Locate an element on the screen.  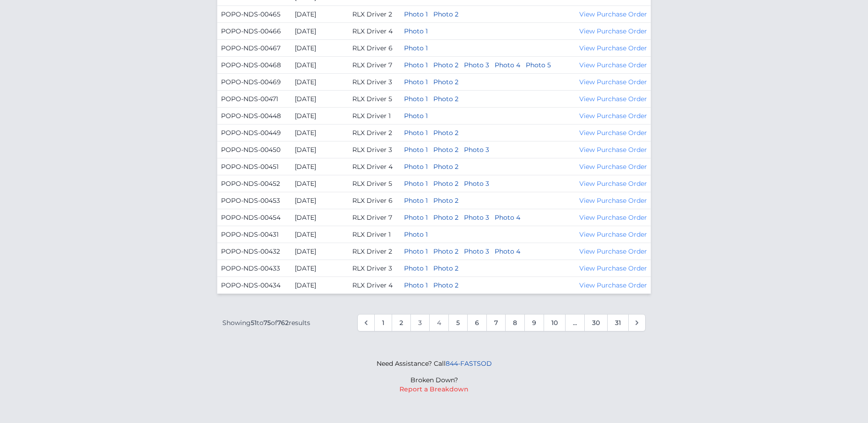
p: Need Assistance? Call is located at coordinates (434, 363).